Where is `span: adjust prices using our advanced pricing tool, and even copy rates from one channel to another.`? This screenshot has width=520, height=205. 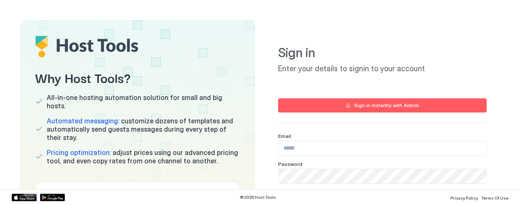 span: adjust prices using our advanced pricing tool, and even copy rates from one channel to another. is located at coordinates (143, 157).